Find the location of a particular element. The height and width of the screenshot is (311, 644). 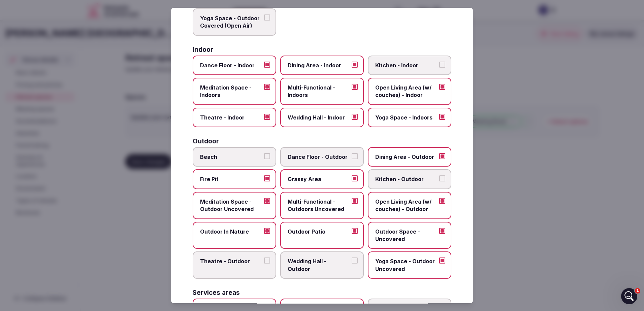

button: Dance Floor - Outdoor is located at coordinates (355, 156).